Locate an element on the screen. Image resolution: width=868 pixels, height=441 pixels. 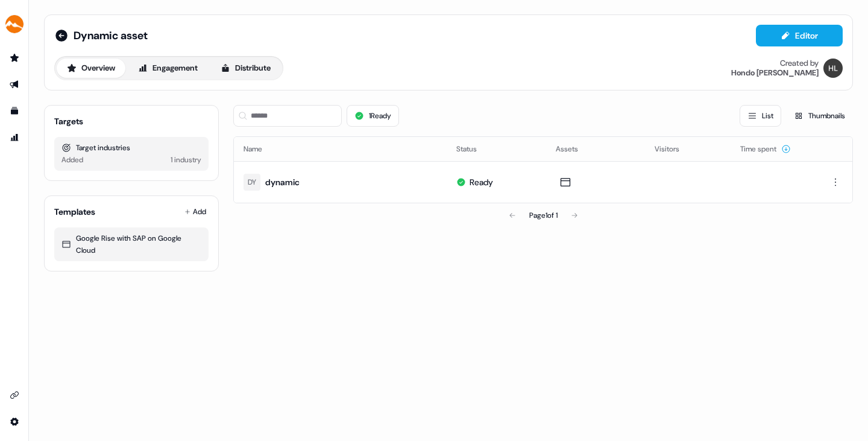
button: 1Ready is located at coordinates (373, 116).